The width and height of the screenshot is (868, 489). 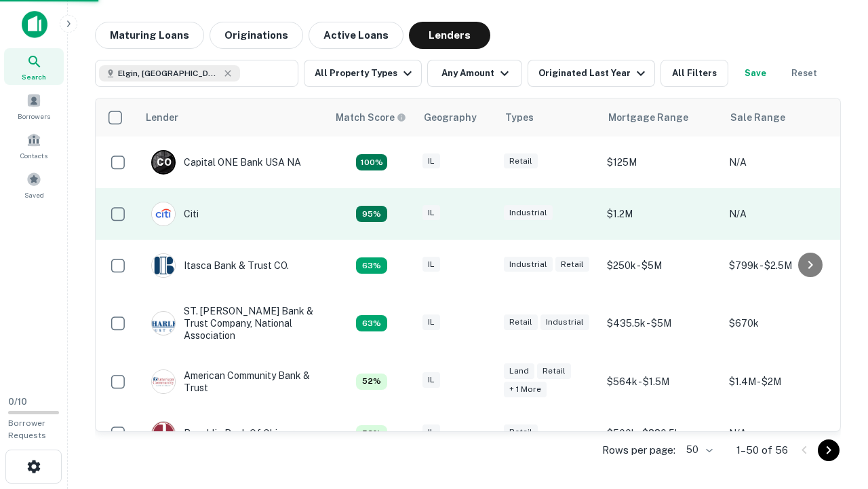 I want to click on button: Reset, so click(x=804, y=74).